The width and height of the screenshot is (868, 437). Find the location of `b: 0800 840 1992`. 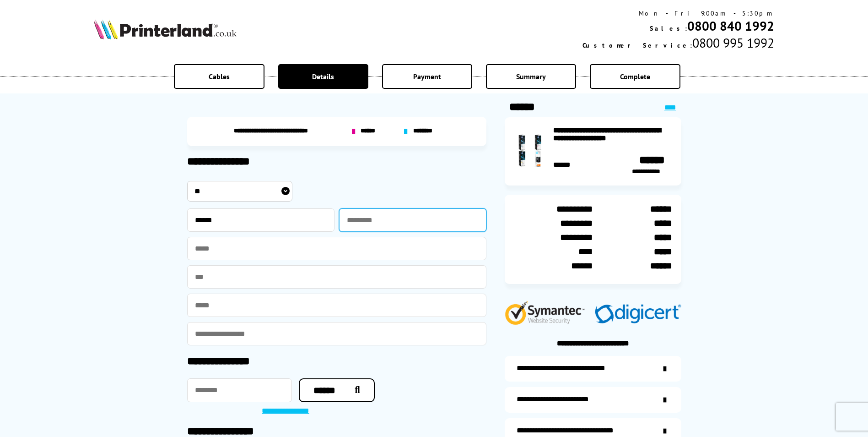

b: 0800 840 1992 is located at coordinates (731, 25).